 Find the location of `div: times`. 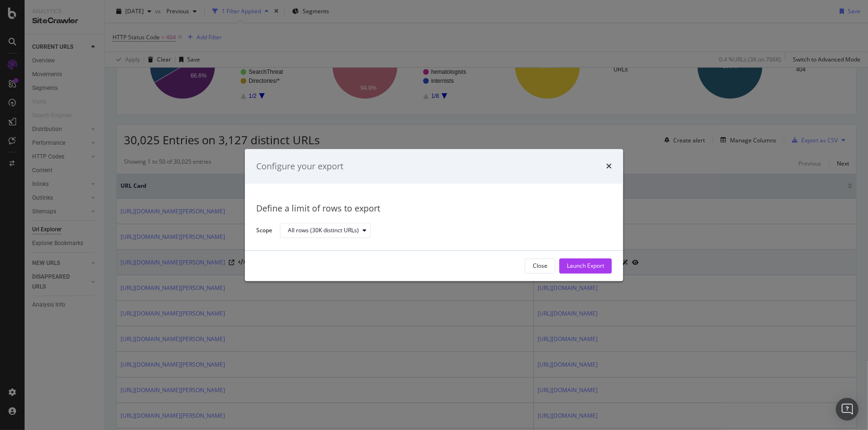

div: times is located at coordinates (609, 166).